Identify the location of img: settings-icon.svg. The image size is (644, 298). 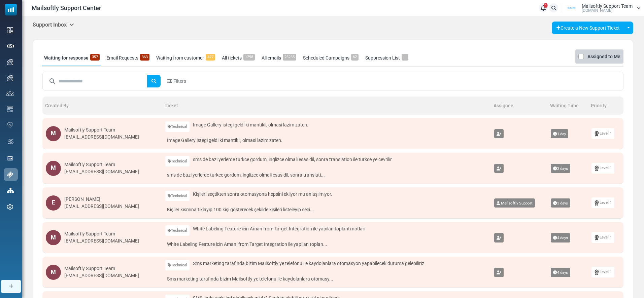
(10, 207).